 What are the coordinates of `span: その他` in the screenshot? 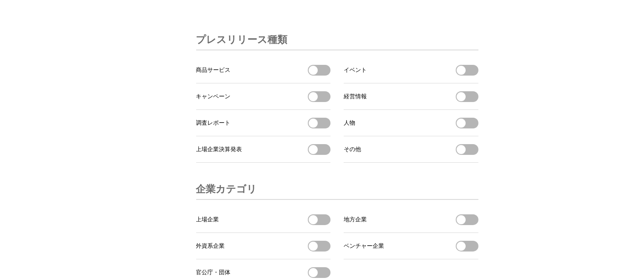 It's located at (353, 149).